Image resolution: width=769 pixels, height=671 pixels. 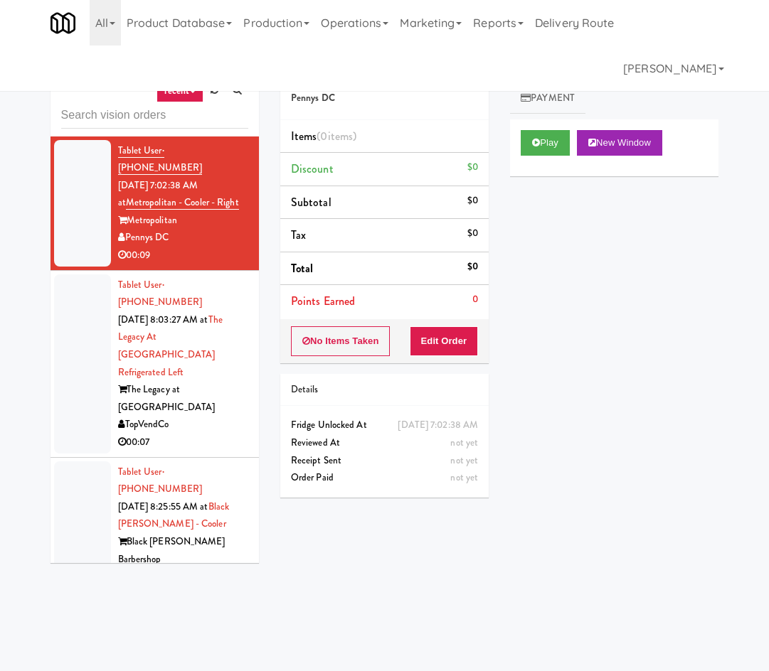 What do you see at coordinates (183, 237) in the screenshot?
I see `div: Pennys DC` at bounding box center [183, 237].